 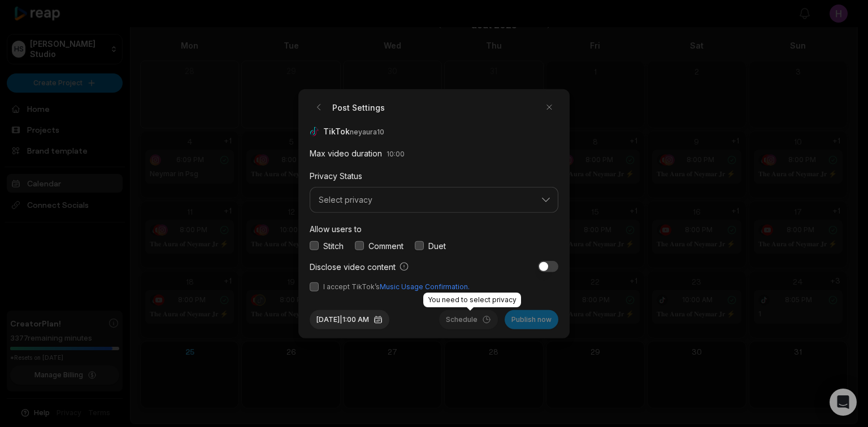 I want to click on label: Duet, so click(x=436, y=245).